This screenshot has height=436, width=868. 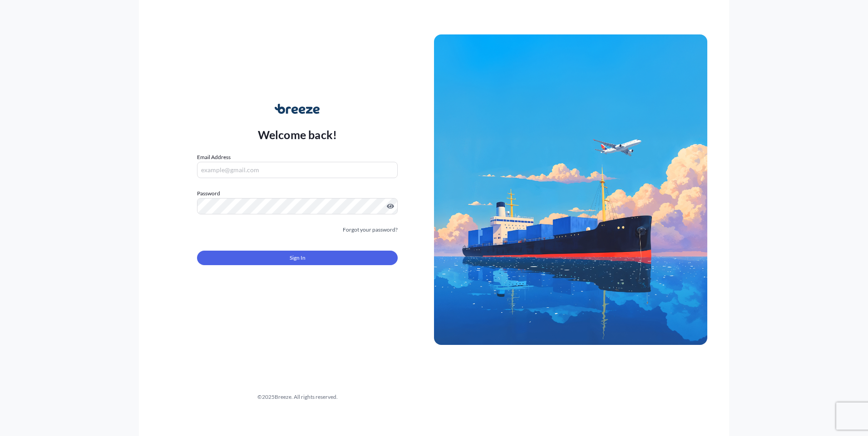 What do you see at coordinates (370, 230) in the screenshot?
I see `a: Forgot your password?` at bounding box center [370, 230].